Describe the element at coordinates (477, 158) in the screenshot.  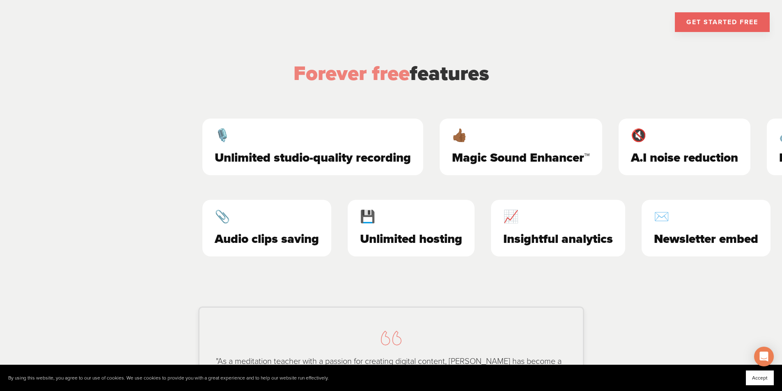
I see `span: Magic Sound Enhancer™` at that location.